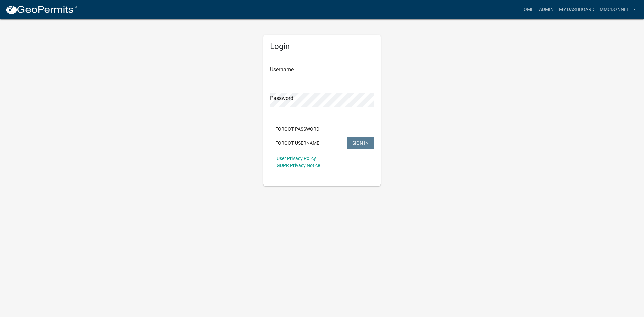  What do you see at coordinates (360, 143) in the screenshot?
I see `button: SIGN IN` at bounding box center [360, 143].